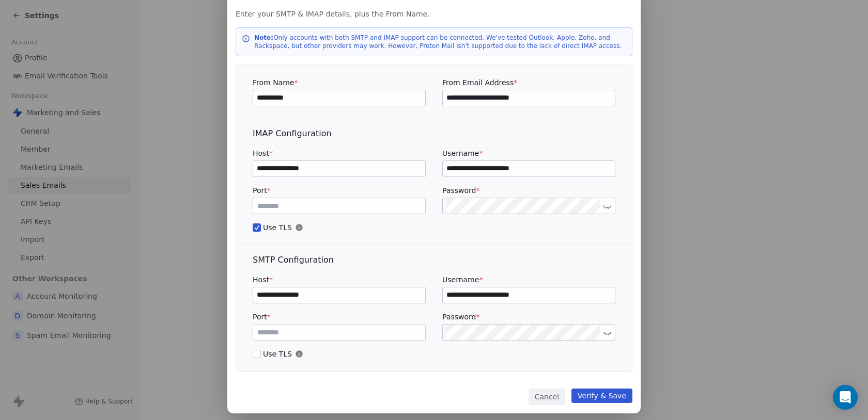 The height and width of the screenshot is (420, 868). I want to click on div: IMAP Configuration, so click(434, 134).